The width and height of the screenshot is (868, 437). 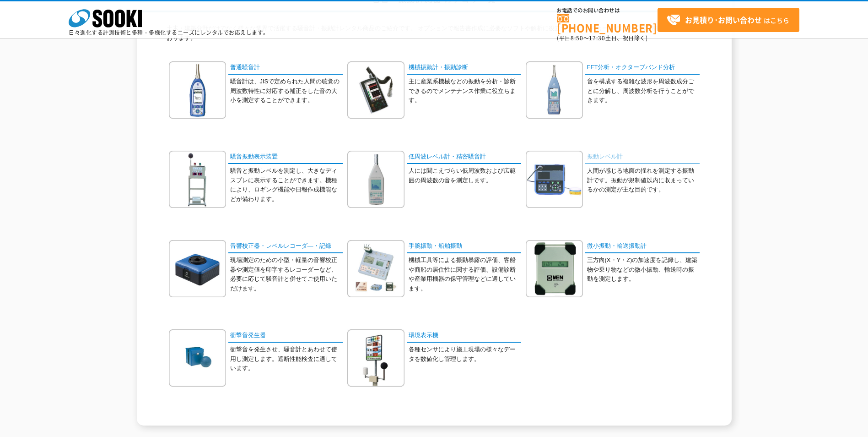 I want to click on p: 人には聞こえづらい低周波数および広範囲の周波数の音を測定します。, so click(x=465, y=176).